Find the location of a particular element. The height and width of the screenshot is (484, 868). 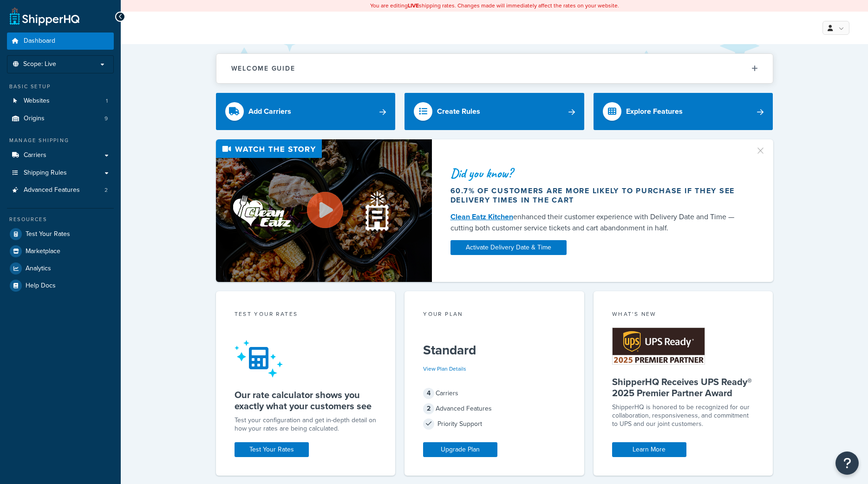

span: Scope: Live is located at coordinates (39, 64).